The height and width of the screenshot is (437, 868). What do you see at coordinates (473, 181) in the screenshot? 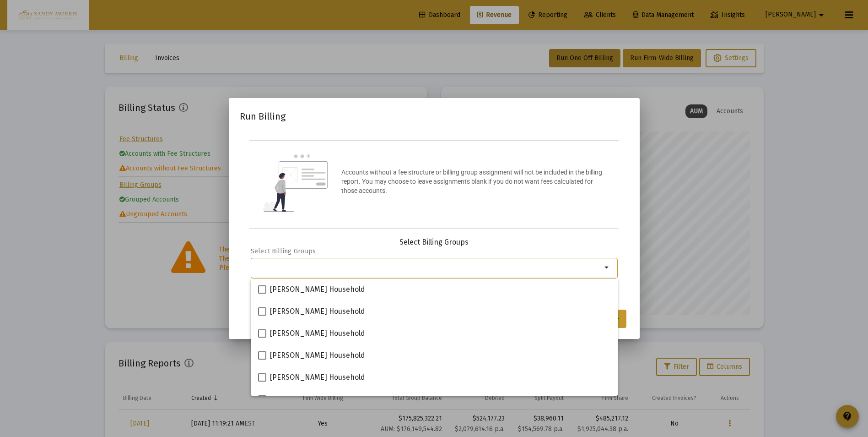
I see `p: Accounts without a fee structure or billing group assignment will not be included in the billing ...` at bounding box center [473, 181].